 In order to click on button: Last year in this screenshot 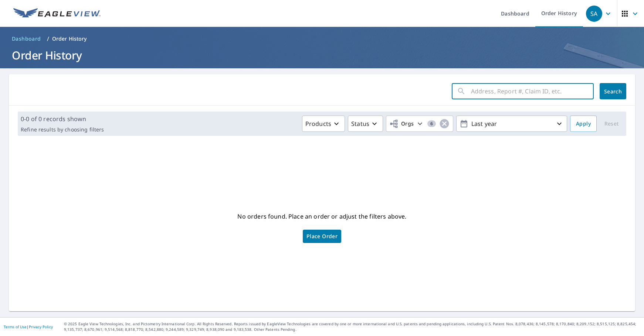, I will do `click(512, 123)`.